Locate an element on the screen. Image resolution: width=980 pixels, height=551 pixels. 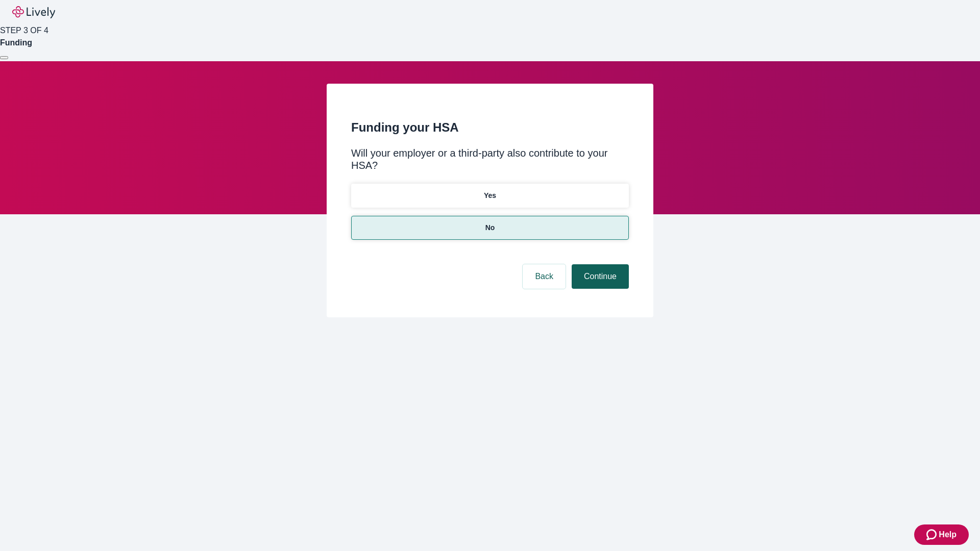
button: Back is located at coordinates (544, 276).